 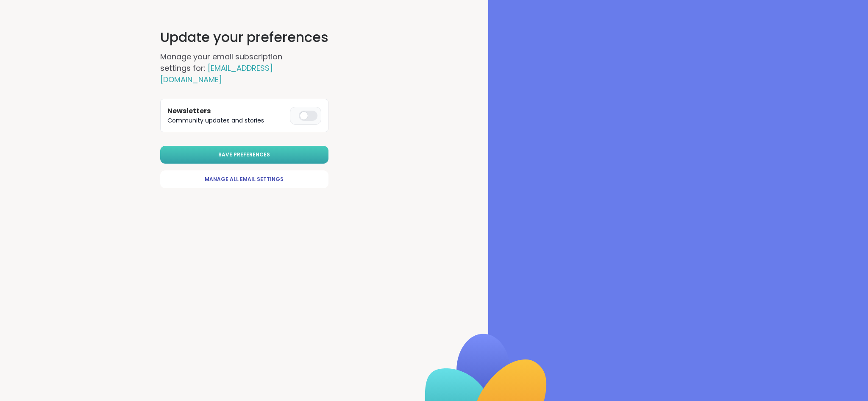 I want to click on h2: Manage your email subscription settings for:, so click(x=237, y=68).